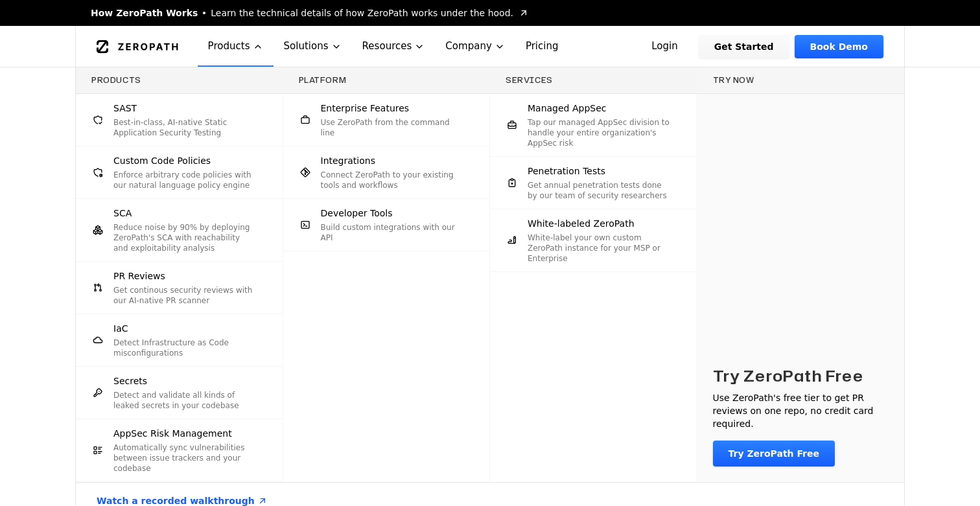 Image resolution: width=980 pixels, height=506 pixels. I want to click on span: SCA, so click(123, 213).